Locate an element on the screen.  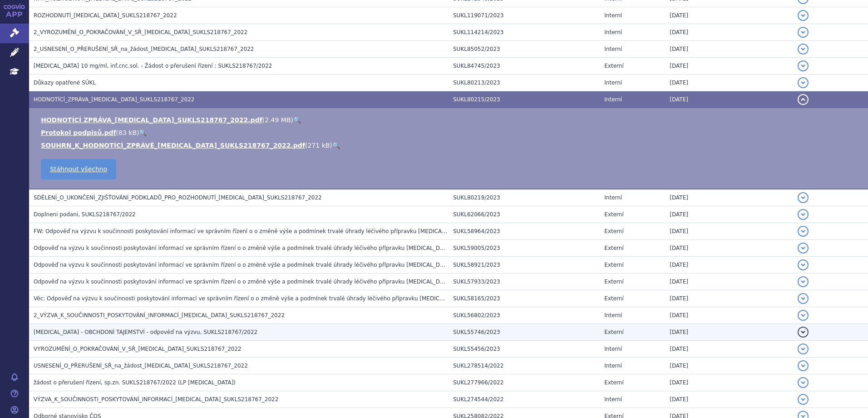
span: Věc: Odpověď na výzvu k součinnosti poskytování informací ve správním řízení o o změně výše a pod... is located at coordinates (249, 298).